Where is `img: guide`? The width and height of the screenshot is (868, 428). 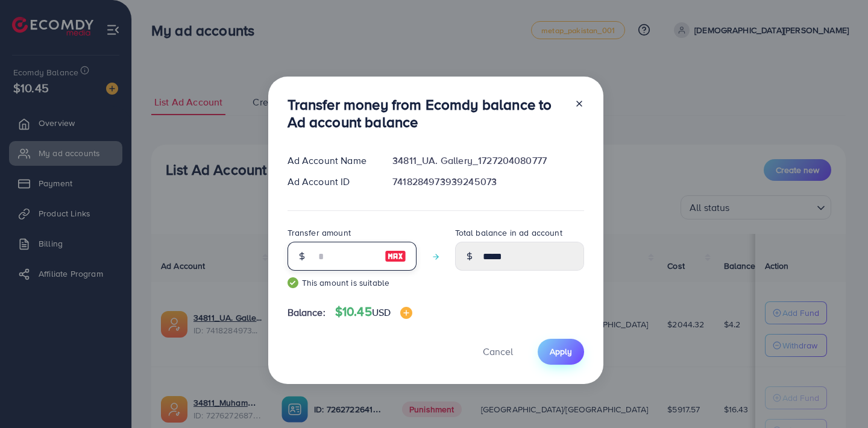 img: guide is located at coordinates (293, 283).